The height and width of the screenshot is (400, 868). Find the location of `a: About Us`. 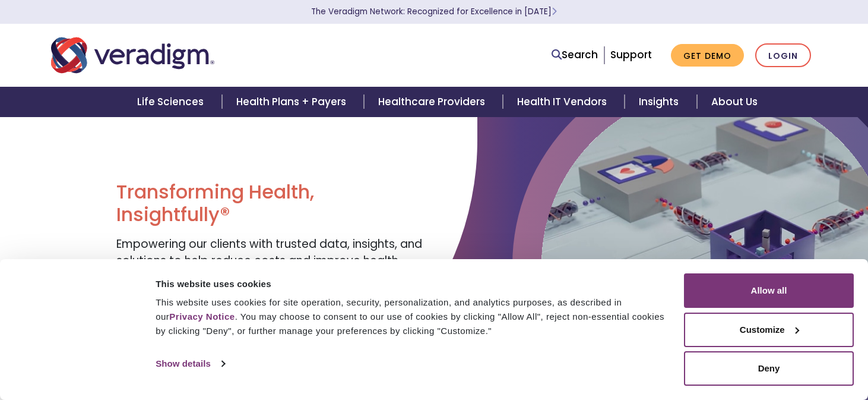

a: About Us is located at coordinates (734, 102).